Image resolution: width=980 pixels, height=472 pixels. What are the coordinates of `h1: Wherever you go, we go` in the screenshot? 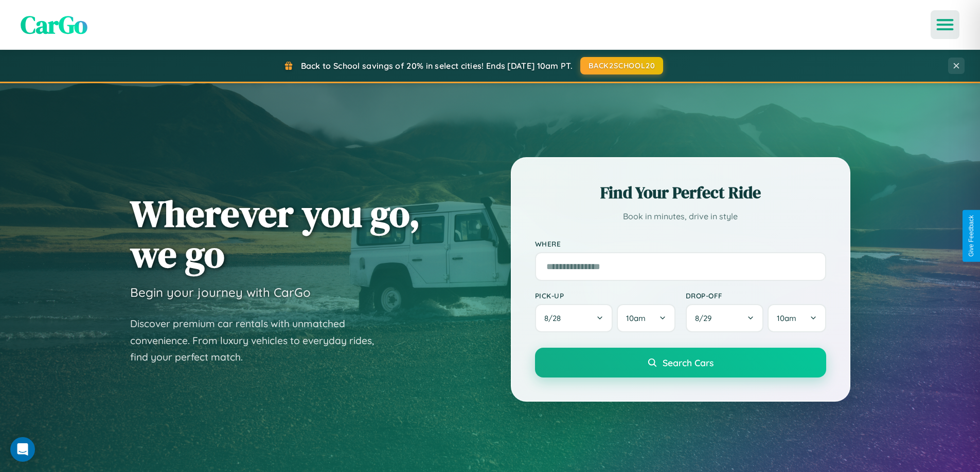 It's located at (275, 234).